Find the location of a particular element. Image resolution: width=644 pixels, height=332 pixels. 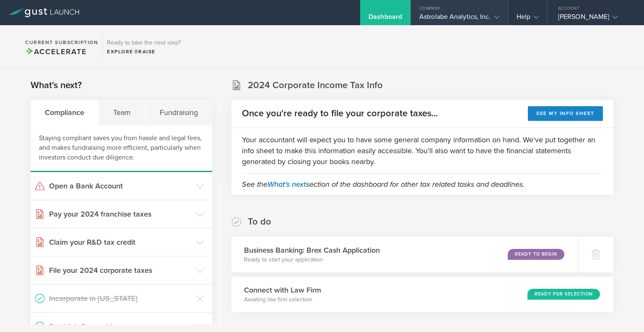

h3: Connect with Law Firm is located at coordinates (283, 290).